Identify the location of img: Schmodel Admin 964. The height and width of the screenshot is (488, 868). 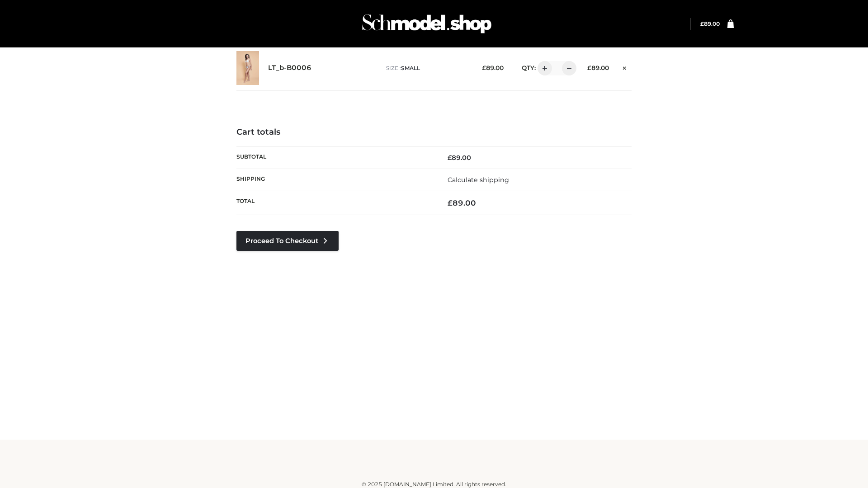
(427, 23).